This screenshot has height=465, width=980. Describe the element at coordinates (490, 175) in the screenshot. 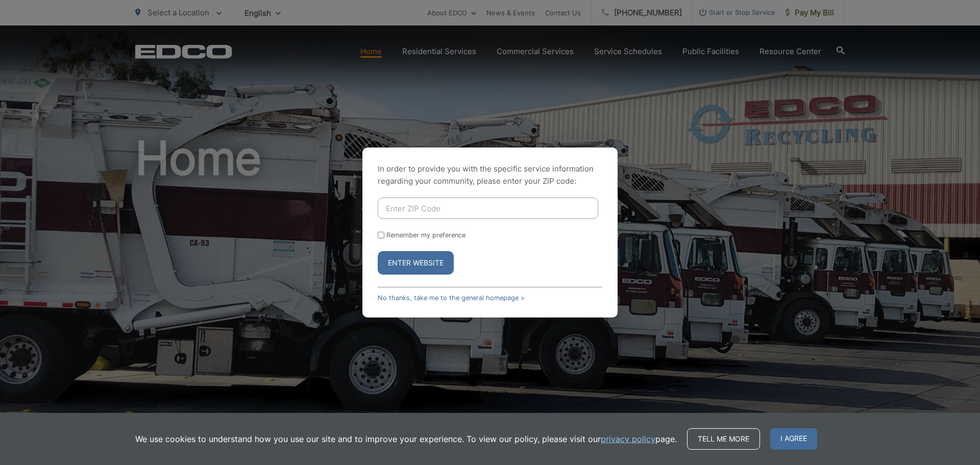

I see `p: In order to provide you with the specific service information regarding your community, please en...` at that location.